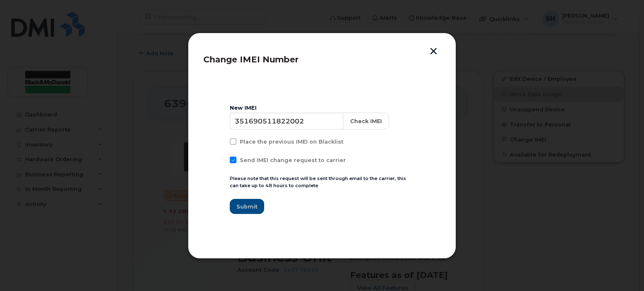 The height and width of the screenshot is (291, 644). Describe the element at coordinates (318, 182) in the screenshot. I see `small: Please note that this request will be sent through email to the carrier, this can take up to 48 h...` at that location.